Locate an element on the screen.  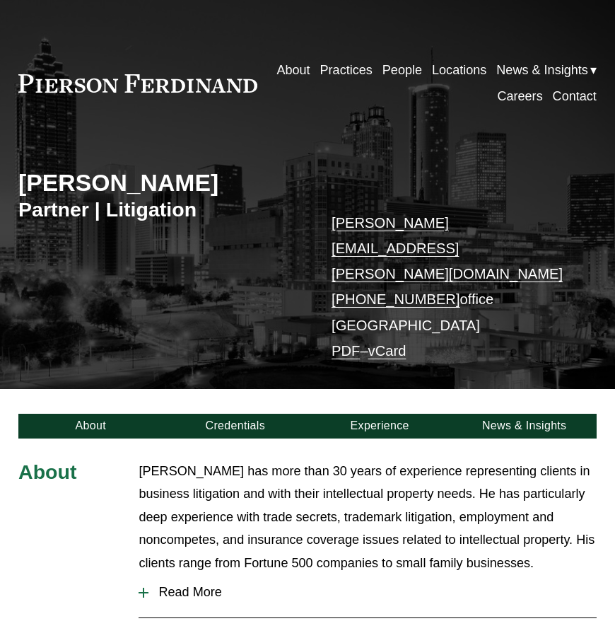
span: News & Insights is located at coordinates (542, 70).